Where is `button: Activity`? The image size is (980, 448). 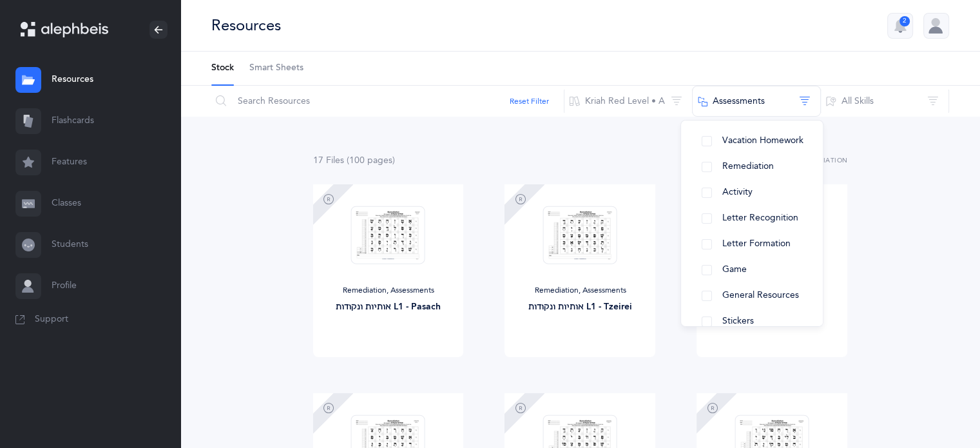 button: Activity is located at coordinates (752, 193).